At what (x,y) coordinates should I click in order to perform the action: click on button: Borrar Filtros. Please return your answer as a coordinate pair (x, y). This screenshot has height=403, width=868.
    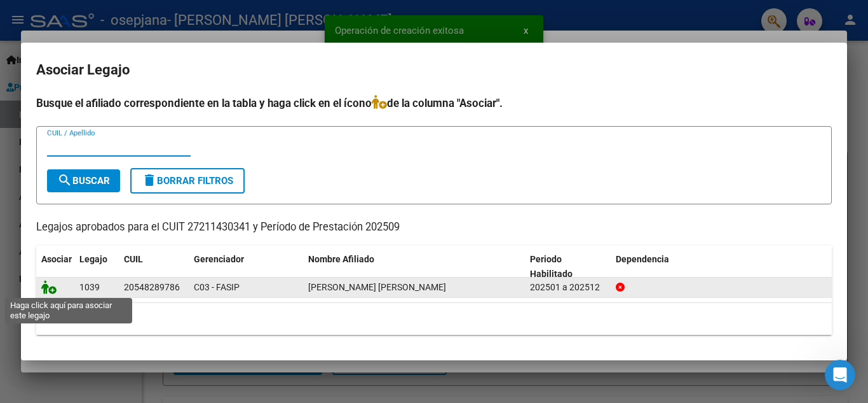
    Looking at the image, I should click on (187, 181).